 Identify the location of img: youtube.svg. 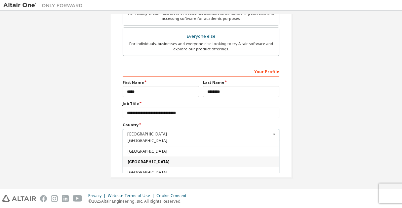
(77, 198).